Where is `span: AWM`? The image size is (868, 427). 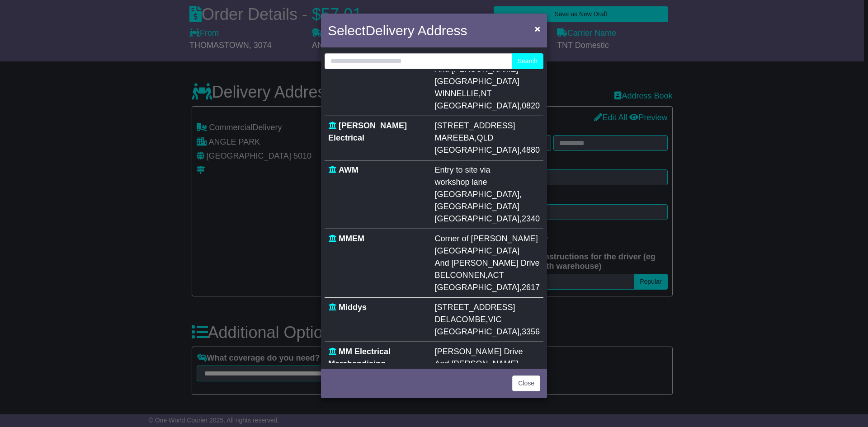 span: AWM is located at coordinates (349, 170).